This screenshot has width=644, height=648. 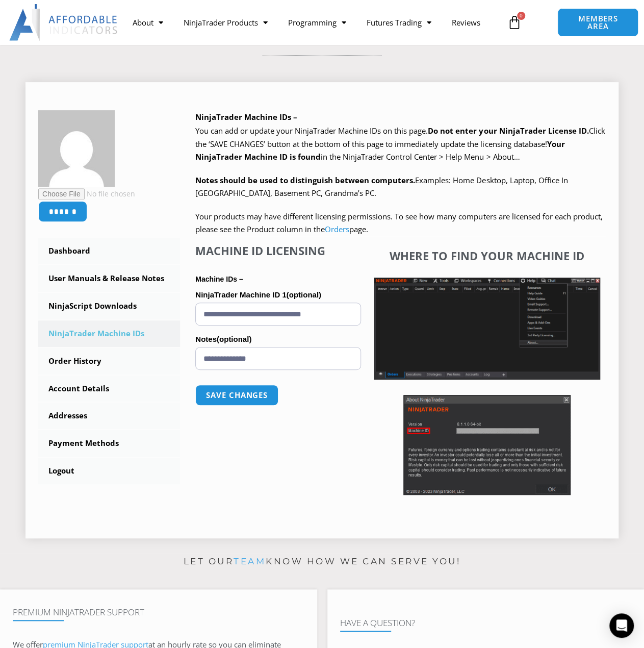 What do you see at coordinates (109, 251) in the screenshot?
I see `a: Dashboard` at bounding box center [109, 251].